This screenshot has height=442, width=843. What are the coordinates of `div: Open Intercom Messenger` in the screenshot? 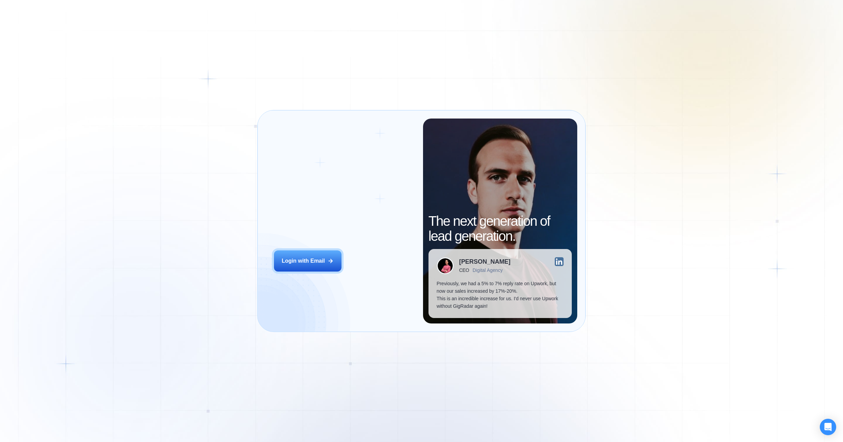 It's located at (828, 427).